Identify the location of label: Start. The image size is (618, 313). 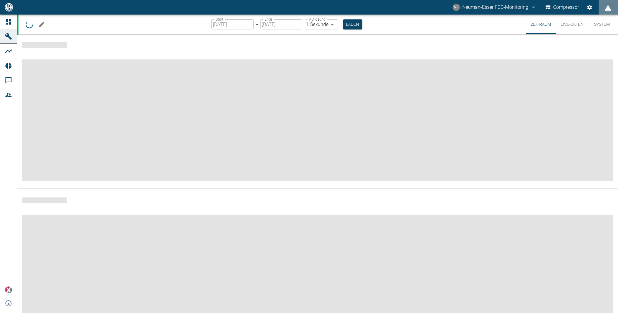
(219, 19).